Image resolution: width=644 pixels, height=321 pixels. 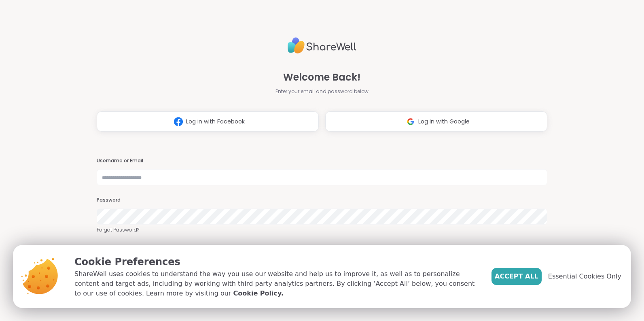 What do you see at coordinates (322, 230) in the screenshot?
I see `a: Forgot Password?` at bounding box center [322, 230].